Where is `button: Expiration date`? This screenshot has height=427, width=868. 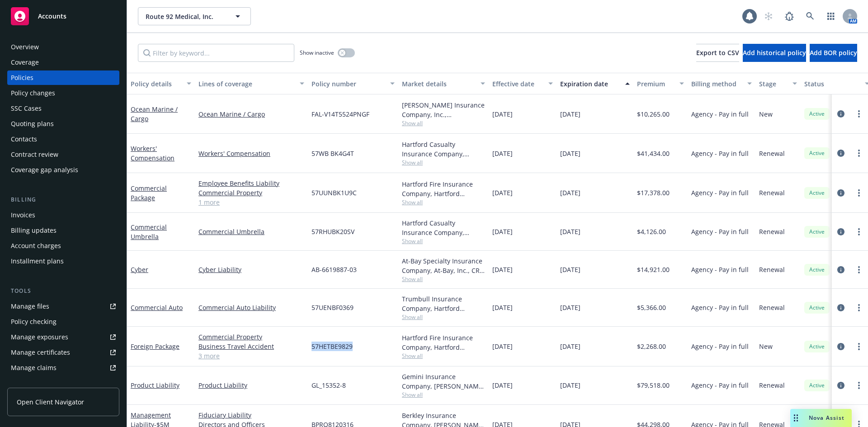
button: Expiration date is located at coordinates (595, 84).